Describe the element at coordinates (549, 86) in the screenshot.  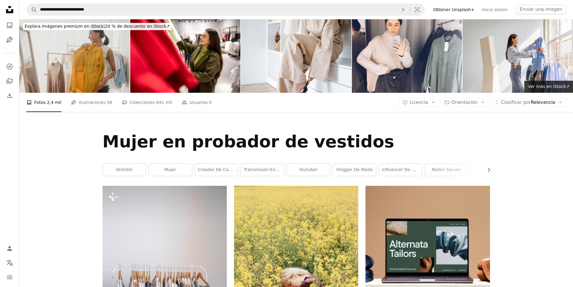
I see `span: Ver más en iStock ↗` at that location.